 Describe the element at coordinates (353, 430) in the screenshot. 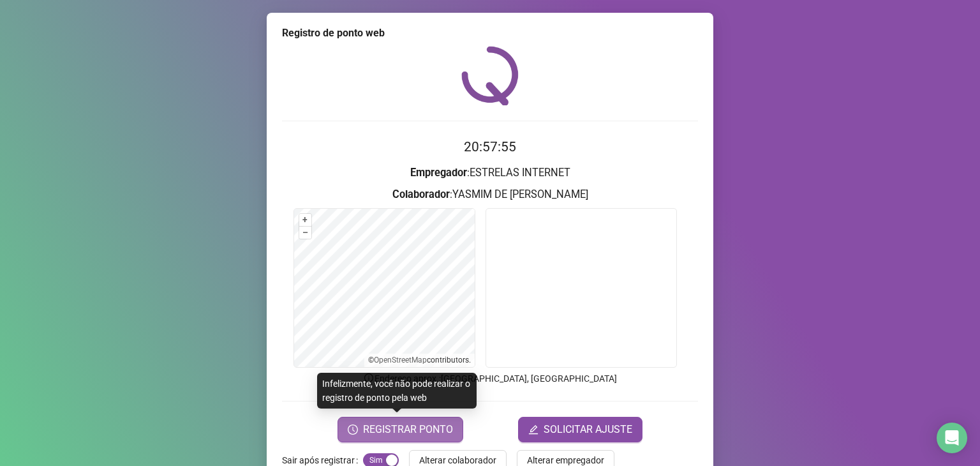

I see `span: clock-circle` at that location.